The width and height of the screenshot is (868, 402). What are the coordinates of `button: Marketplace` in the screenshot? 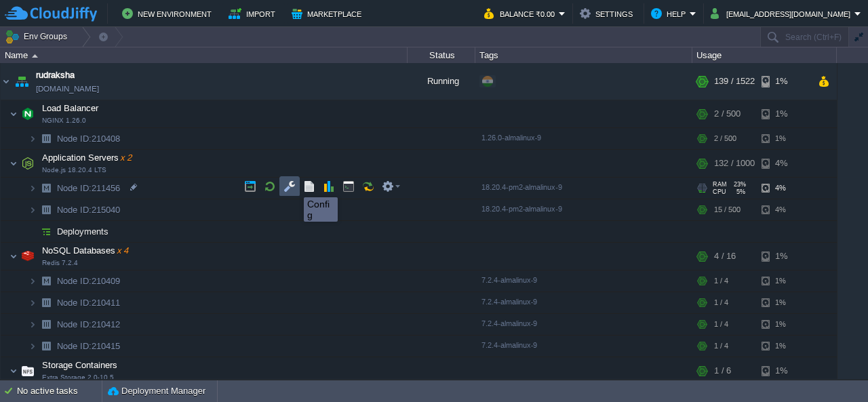 It's located at (328, 13).